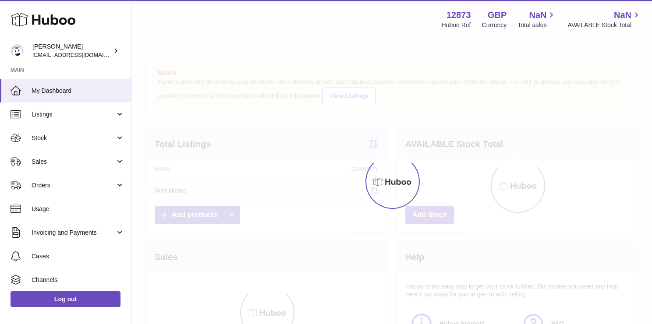 This screenshot has width=652, height=324. Describe the element at coordinates (73, 162) in the screenshot. I see `span: Sales` at that location.